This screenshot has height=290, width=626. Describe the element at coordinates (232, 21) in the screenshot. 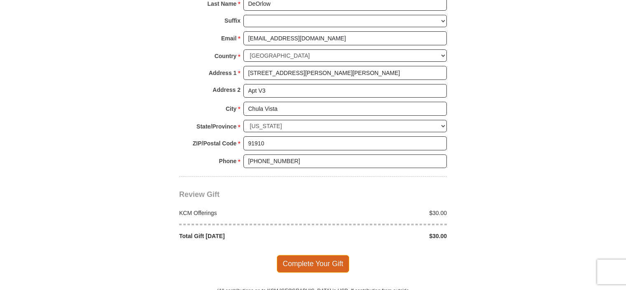

I see `strong: Suffix` at that location.